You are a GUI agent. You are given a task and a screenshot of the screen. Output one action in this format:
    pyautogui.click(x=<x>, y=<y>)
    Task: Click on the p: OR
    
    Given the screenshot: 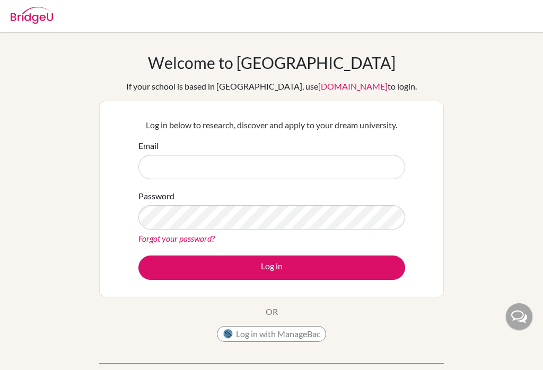 What is the action you would take?
    pyautogui.click(x=271, y=312)
    